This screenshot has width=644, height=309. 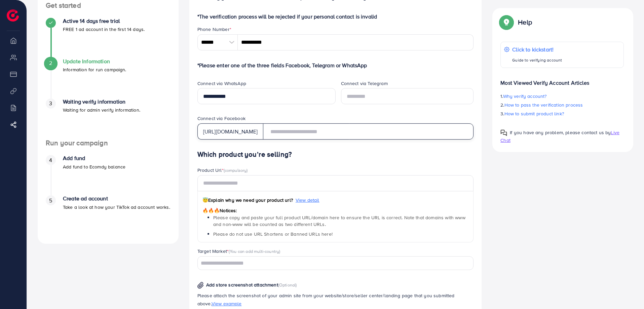 I want to click on h4: Update Information, so click(x=94, y=61).